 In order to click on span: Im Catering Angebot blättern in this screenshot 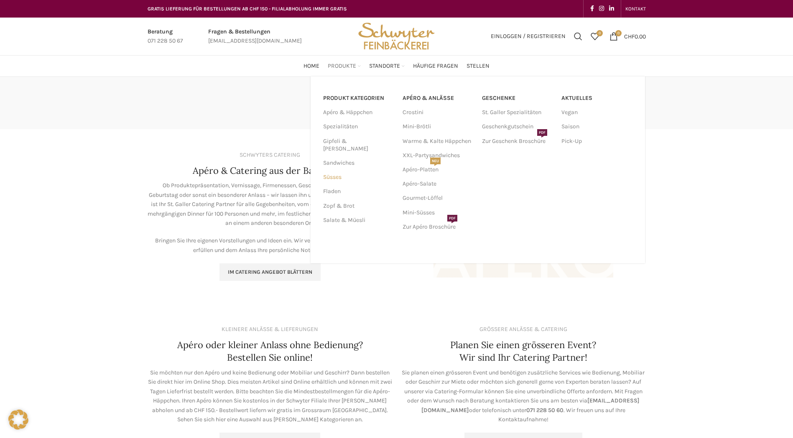, I will do `click(270, 272)`.